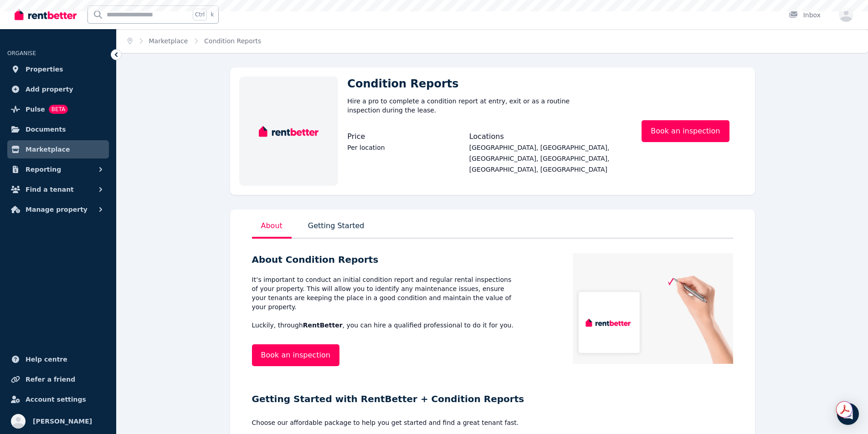 The width and height of the screenshot is (868, 434). What do you see at coordinates (58, 109) in the screenshot?
I see `a: PulseBETA` at bounding box center [58, 109].